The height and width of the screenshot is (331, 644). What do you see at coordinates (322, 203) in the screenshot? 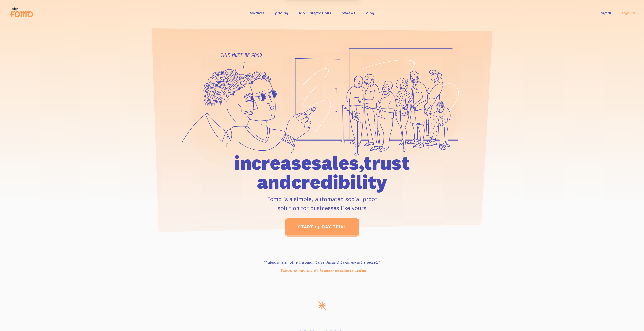
I see `p: Fomo is a simple, automated social proof solution for businesses like yours` at bounding box center [322, 203].